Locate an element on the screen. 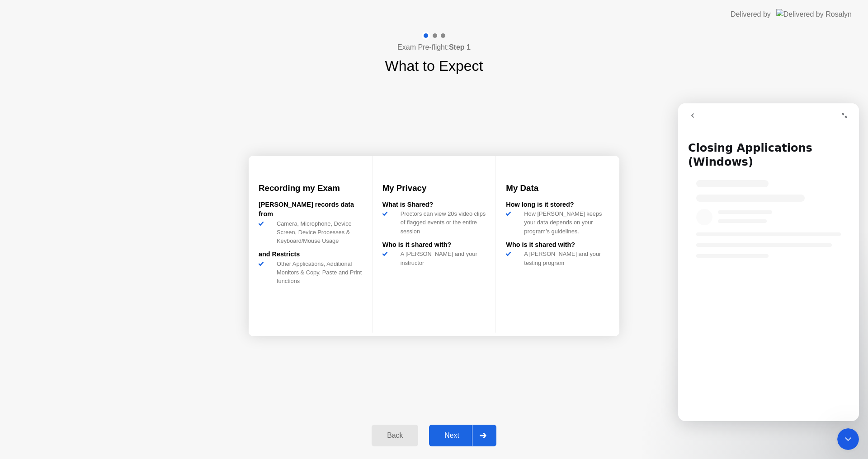  h4: Exam Pre-flight: is located at coordinates (434, 48).